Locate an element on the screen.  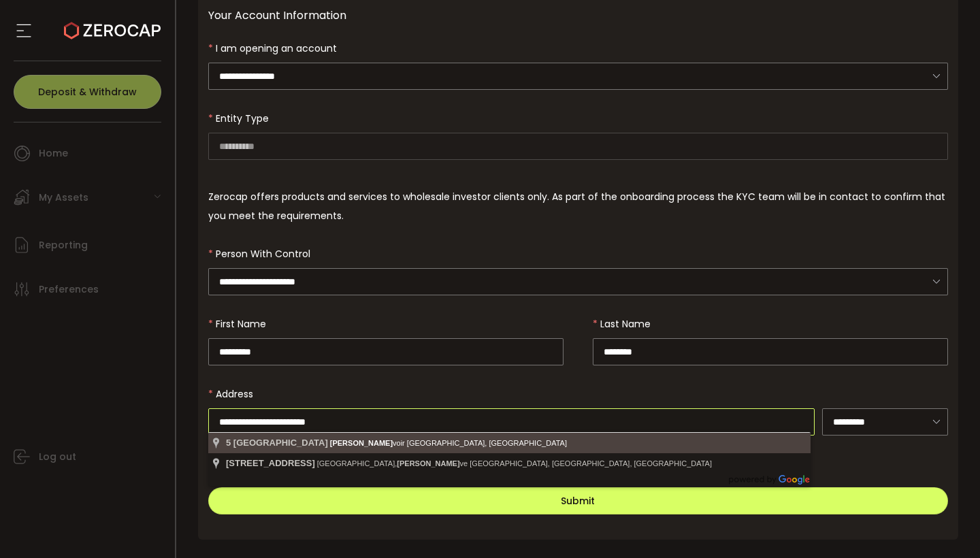
button: Deposit & Withdraw is located at coordinates (87, 92).